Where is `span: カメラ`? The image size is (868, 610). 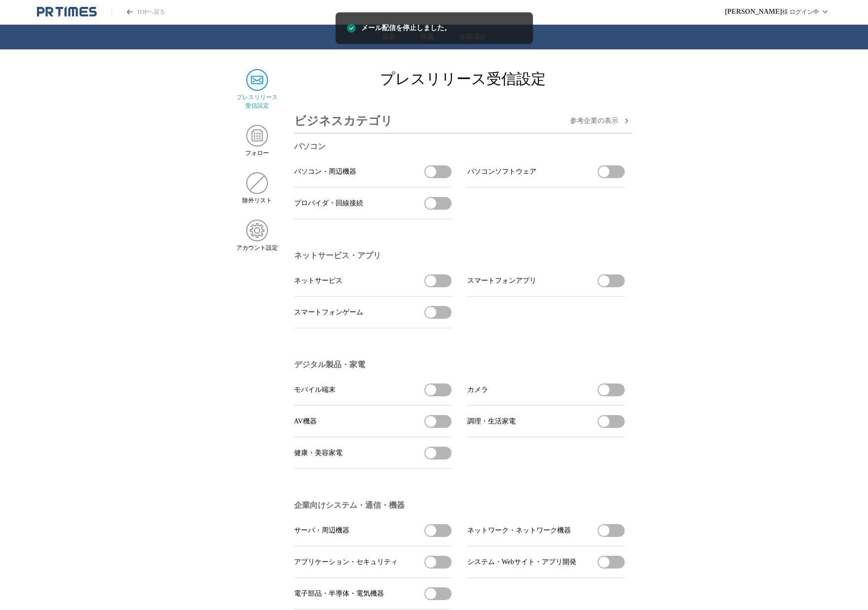
span: カメラ is located at coordinates (478, 390).